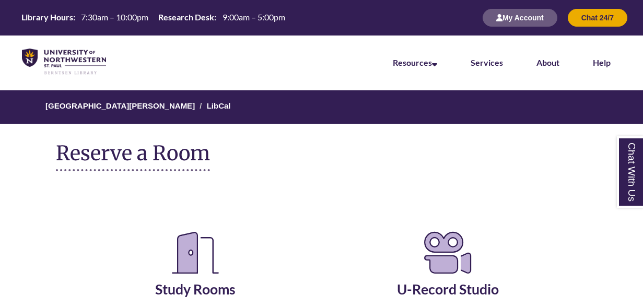 The height and width of the screenshot is (307, 643). Describe the element at coordinates (520, 17) in the screenshot. I see `a: My Account` at that location.